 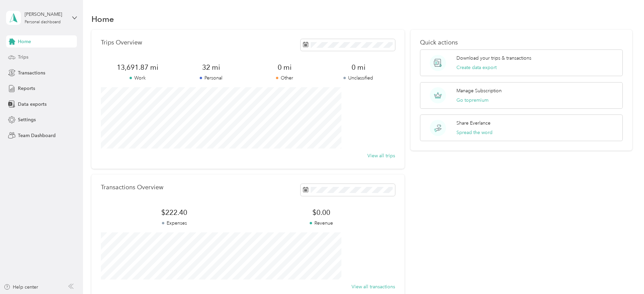 I want to click on span: Settings, so click(x=27, y=119).